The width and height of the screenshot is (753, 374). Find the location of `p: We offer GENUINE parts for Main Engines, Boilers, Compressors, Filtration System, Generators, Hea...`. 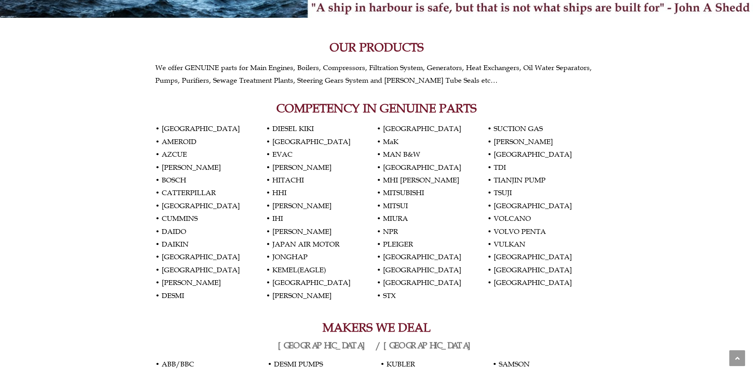

p: We offer GENUINE parts for Main Engines, Boilers, Compressors, Filtration System, Generators, Hea... is located at coordinates (377, 74).